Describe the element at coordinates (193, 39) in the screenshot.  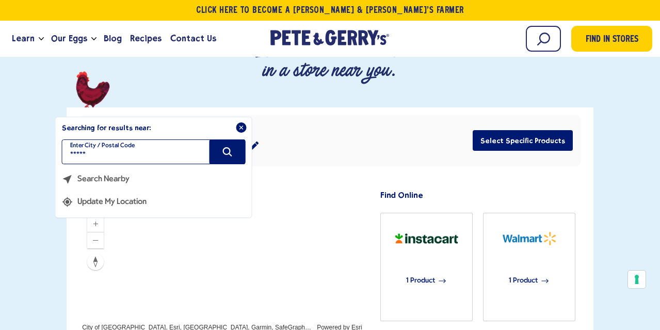
I see `a: Contact Us` at that location.